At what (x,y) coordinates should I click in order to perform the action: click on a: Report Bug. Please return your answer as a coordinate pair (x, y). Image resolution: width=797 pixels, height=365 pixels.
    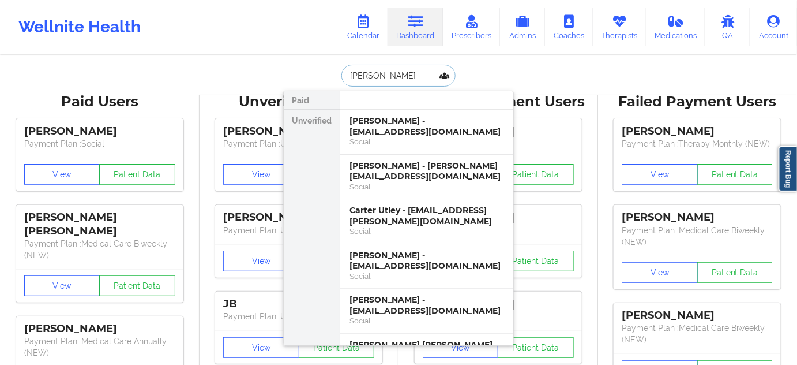
    Looking at the image, I should click on (788, 168).